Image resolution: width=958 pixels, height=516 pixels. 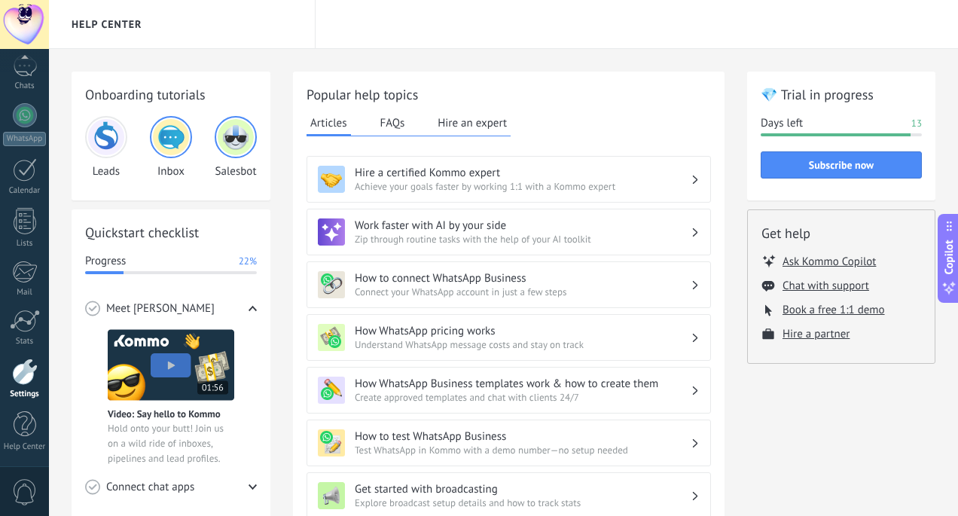 I want to click on div: WhatsApp, so click(x=24, y=139).